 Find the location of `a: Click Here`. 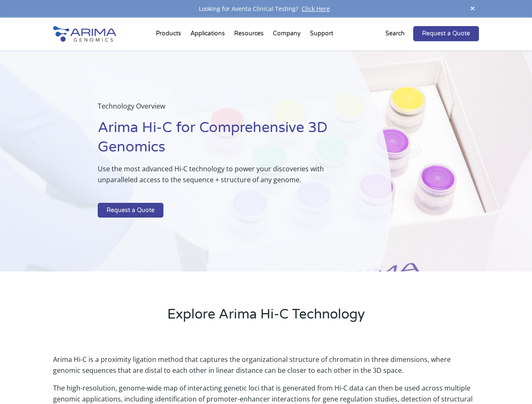

a: Click Here is located at coordinates (315, 9).